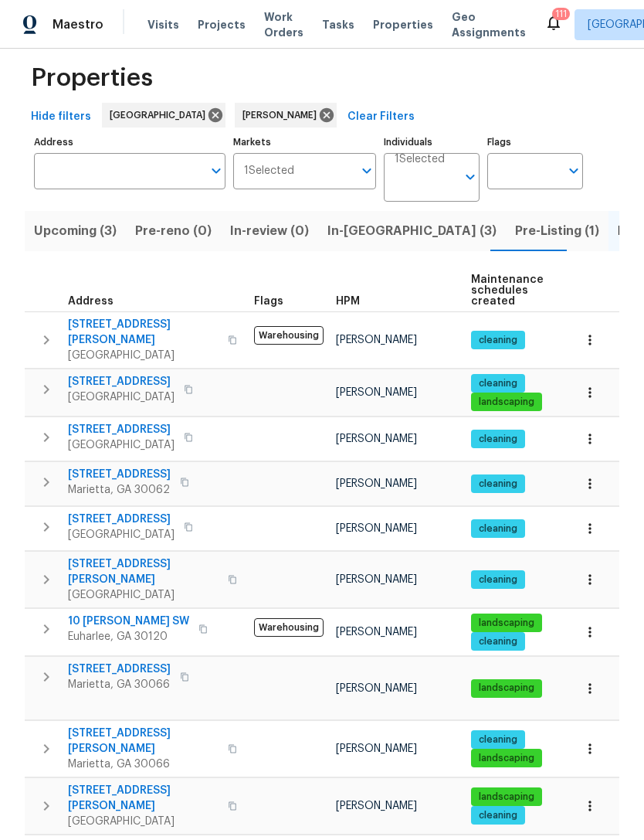 Image resolution: width=644 pixels, height=840 pixels. I want to click on button: Hide filters, so click(61, 116).